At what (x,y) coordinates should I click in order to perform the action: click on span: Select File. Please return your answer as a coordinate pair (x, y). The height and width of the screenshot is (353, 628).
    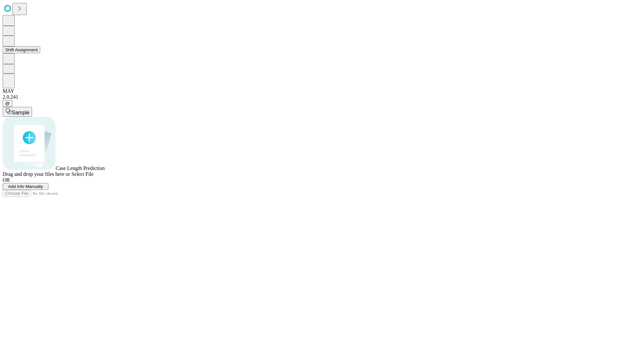
    Looking at the image, I should click on (82, 174).